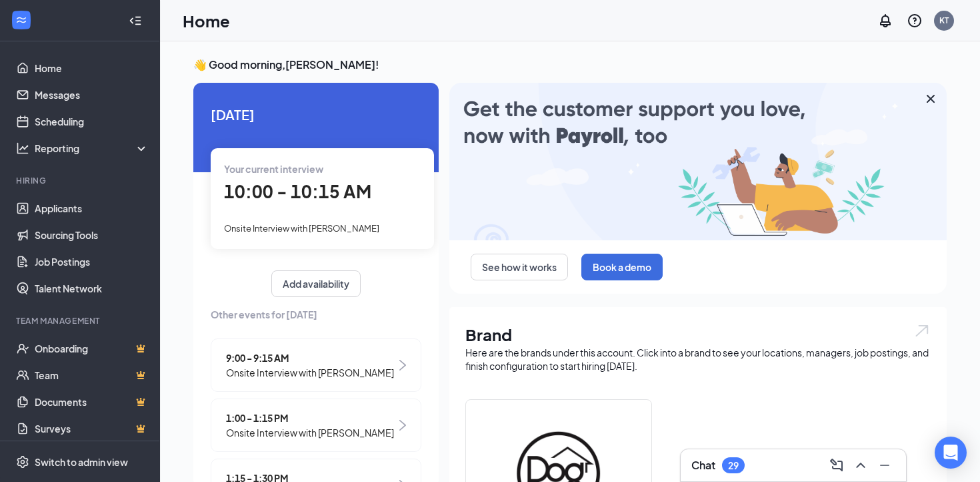 The height and width of the screenshot is (482, 980). I want to click on div: KT, so click(945, 20).